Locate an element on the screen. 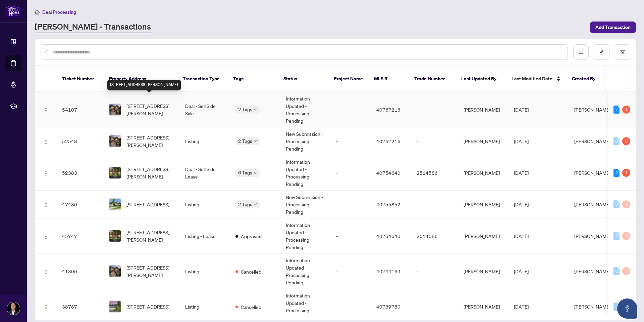  span: Deal Processing is located at coordinates (59, 12).